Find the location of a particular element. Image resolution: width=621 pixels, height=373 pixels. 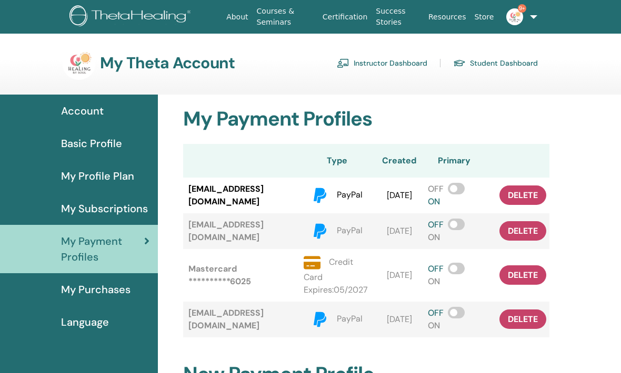

span: My Purchases is located at coordinates (96, 290).